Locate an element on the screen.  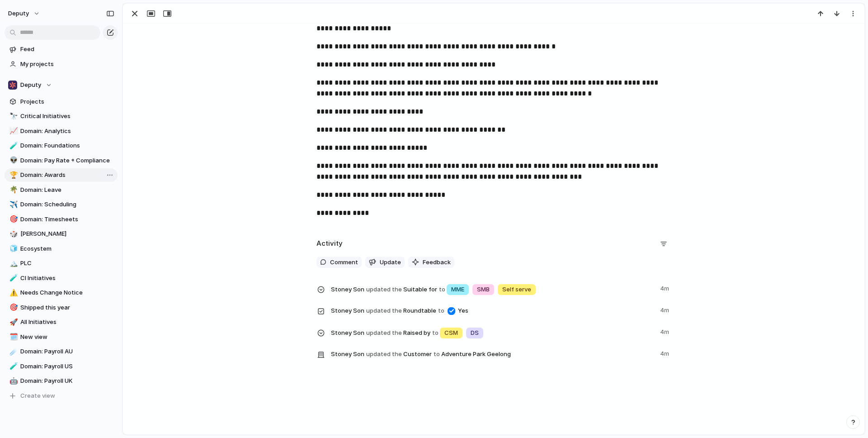
div: 🧪Domain: Payroll US is located at coordinates (61, 367).